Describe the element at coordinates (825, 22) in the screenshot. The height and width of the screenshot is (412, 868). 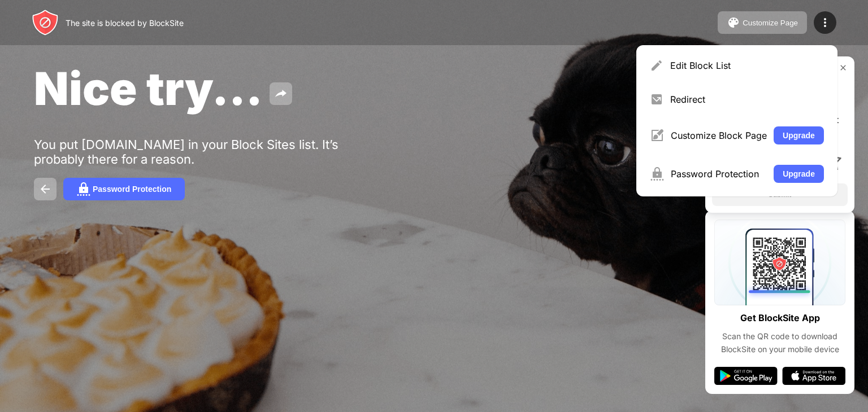
I see `img: menu-icon.svg` at that location.